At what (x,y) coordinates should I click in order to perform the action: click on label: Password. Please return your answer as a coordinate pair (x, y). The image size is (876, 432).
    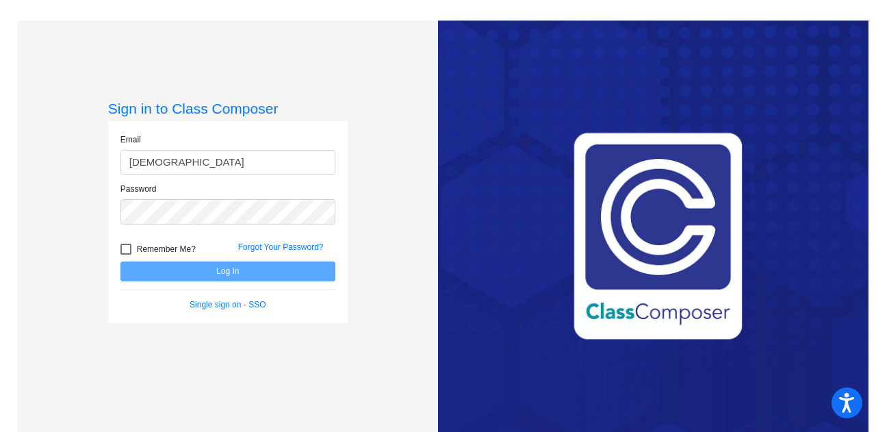
    Looking at the image, I should click on (138, 189).